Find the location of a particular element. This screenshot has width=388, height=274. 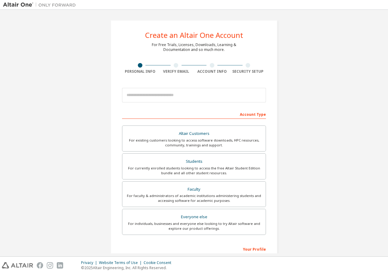

div: Account Type is located at coordinates (194, 114).